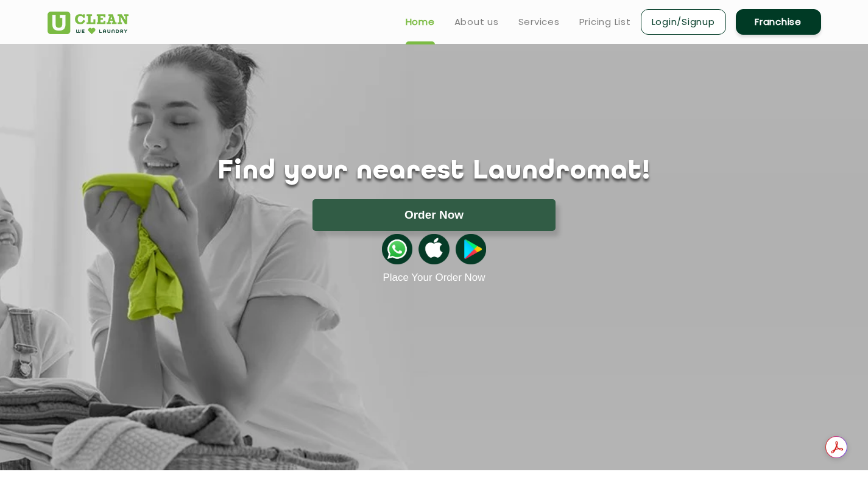  What do you see at coordinates (605, 22) in the screenshot?
I see `a: Pricing List` at bounding box center [605, 22].